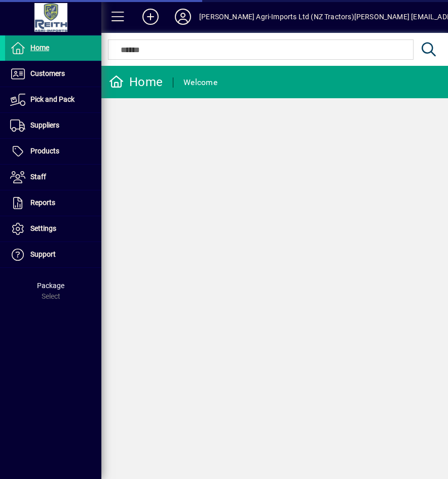  I want to click on span: Customers, so click(48, 73).